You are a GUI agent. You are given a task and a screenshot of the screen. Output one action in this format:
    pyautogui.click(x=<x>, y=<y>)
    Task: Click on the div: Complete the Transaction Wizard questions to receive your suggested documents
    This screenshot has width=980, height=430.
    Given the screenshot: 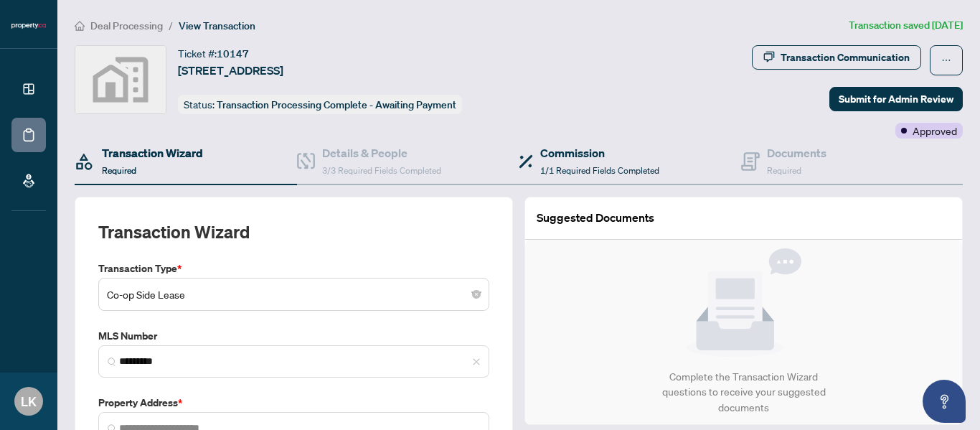 What is the action you would take?
    pyautogui.click(x=744, y=393)
    